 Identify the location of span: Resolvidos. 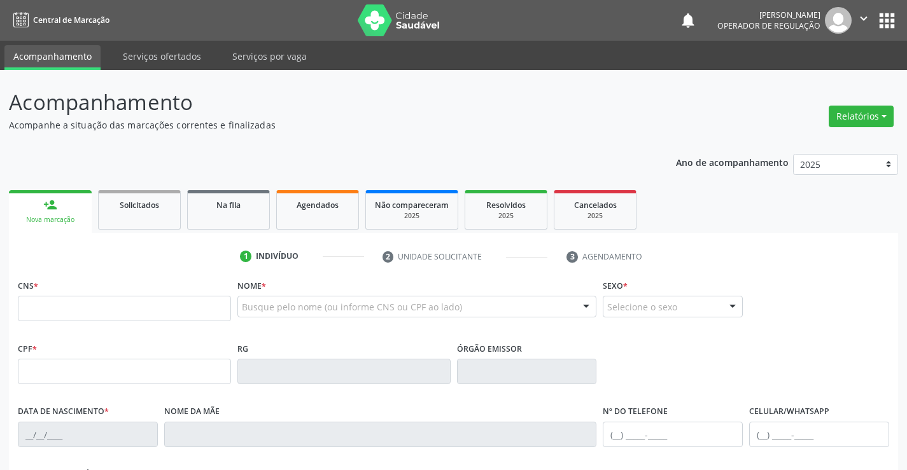
(506, 205).